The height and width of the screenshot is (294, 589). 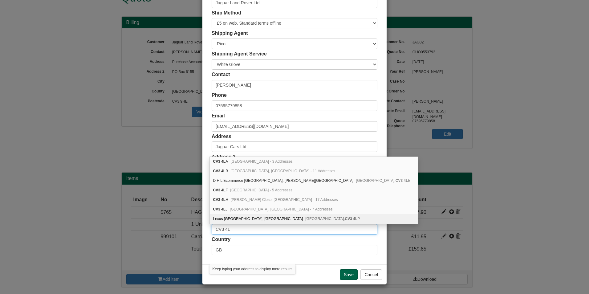 What do you see at coordinates (314, 190) in the screenshot?
I see `div: CV3 4LF` at bounding box center [314, 190].